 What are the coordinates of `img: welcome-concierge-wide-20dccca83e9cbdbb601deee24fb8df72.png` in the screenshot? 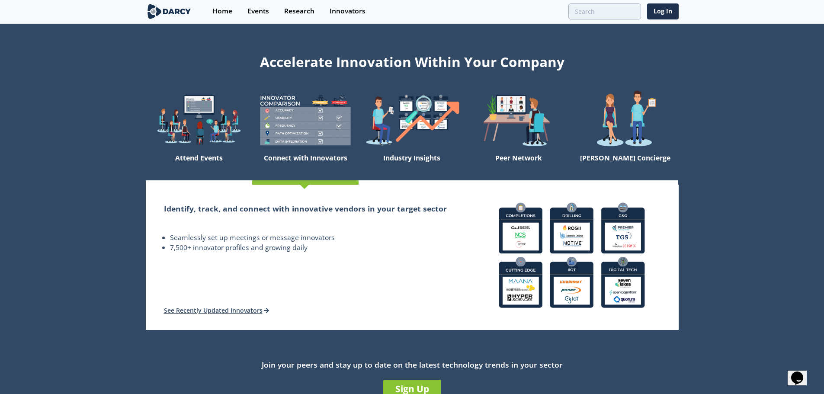 It's located at (625, 120).